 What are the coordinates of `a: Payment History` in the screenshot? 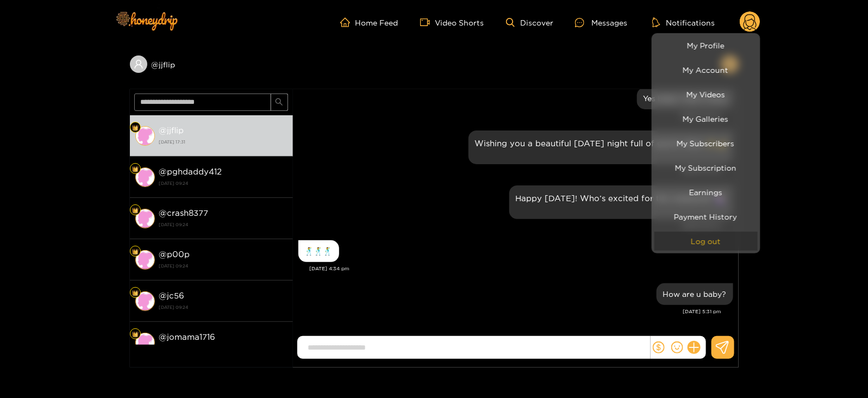 It's located at (706, 216).